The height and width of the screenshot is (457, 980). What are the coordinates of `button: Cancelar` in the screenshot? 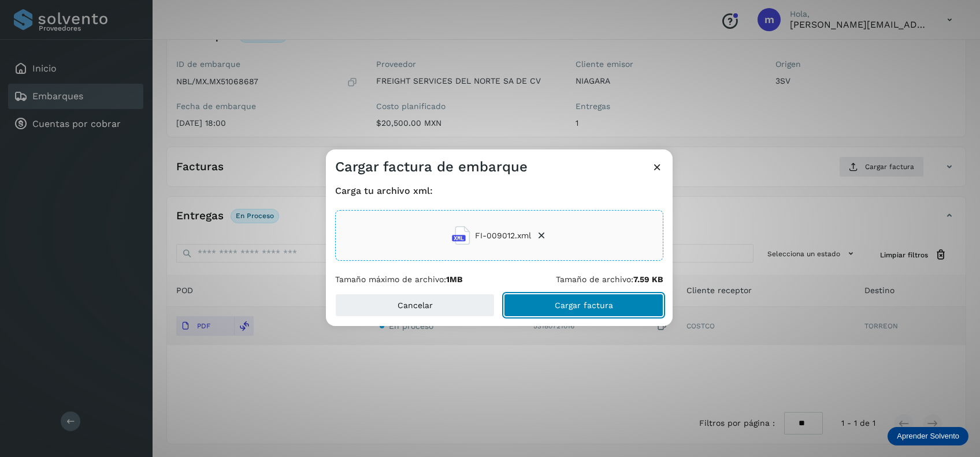 It's located at (415, 306).